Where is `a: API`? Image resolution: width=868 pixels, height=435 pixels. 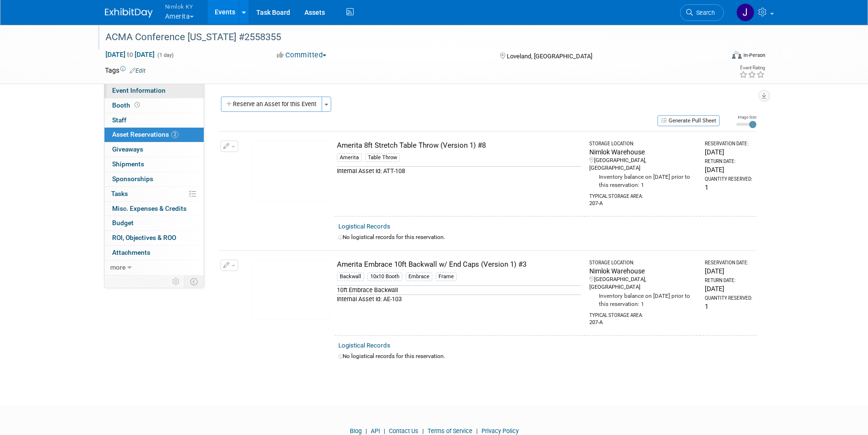
a: API is located at coordinates (375, 430).